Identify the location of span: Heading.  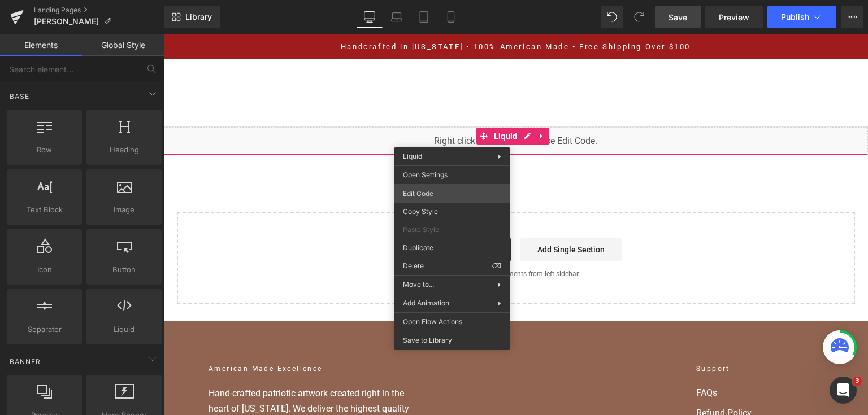
(124, 150).